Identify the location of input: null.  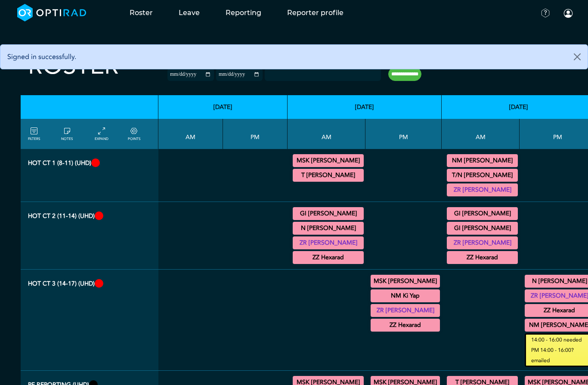
(287, 73).